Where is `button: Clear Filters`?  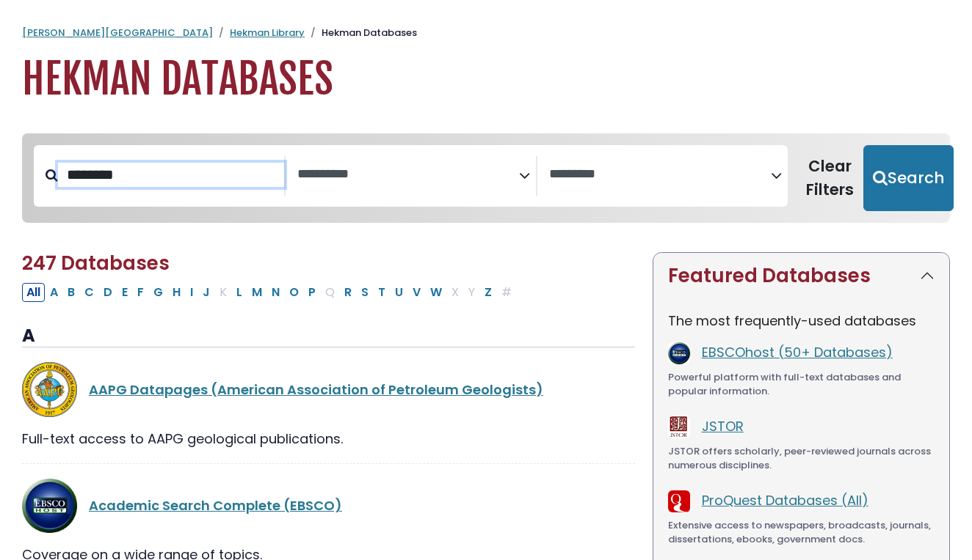
button: Clear Filters is located at coordinates (830, 178).